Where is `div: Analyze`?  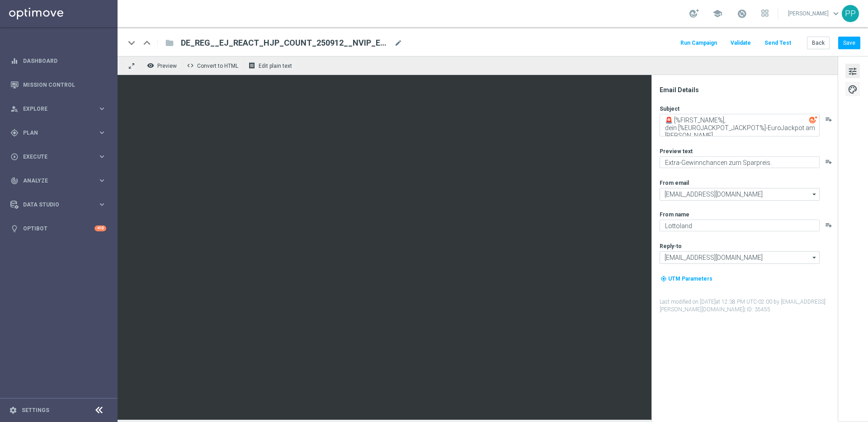 div: Analyze is located at coordinates (54, 181).